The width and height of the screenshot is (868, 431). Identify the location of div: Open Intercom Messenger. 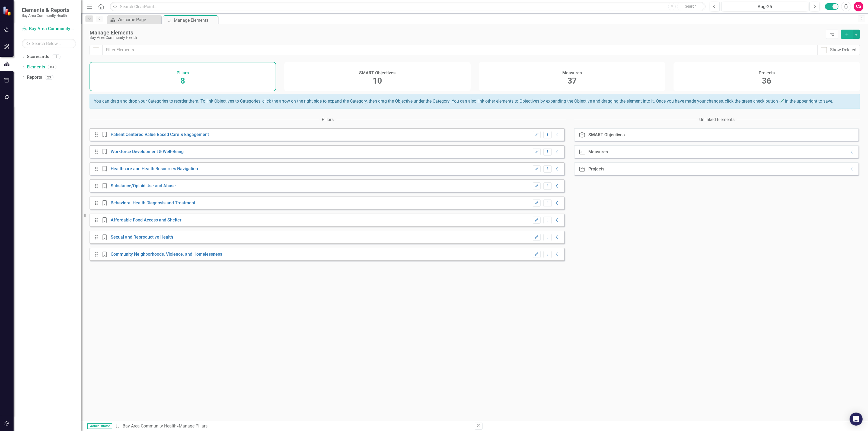
(856, 419).